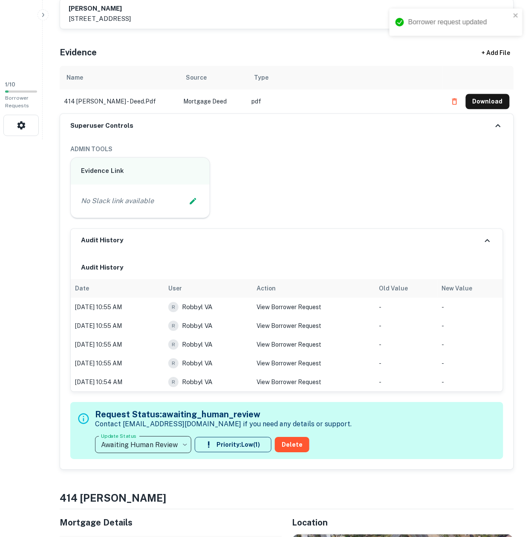 This screenshot has height=537, width=531. Describe the element at coordinates (233, 445) in the screenshot. I see `button: Priority:Low(1)` at that location.